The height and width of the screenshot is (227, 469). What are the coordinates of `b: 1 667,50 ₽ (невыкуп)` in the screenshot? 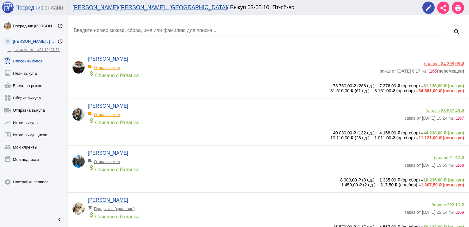 It's located at (442, 184).